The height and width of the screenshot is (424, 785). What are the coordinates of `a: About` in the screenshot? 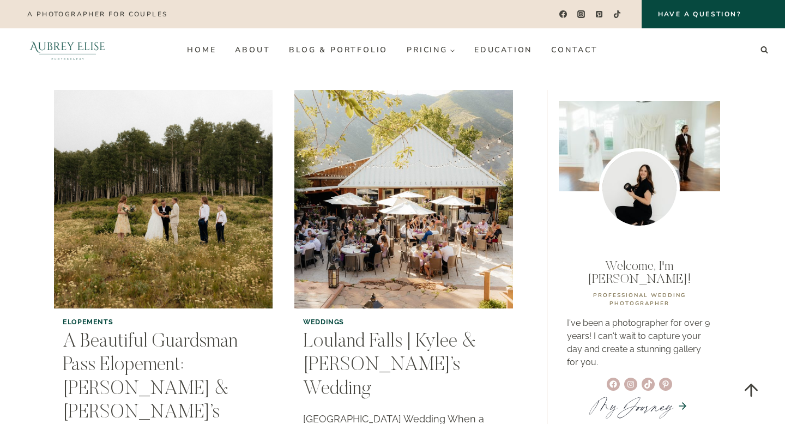 It's located at (253, 50).